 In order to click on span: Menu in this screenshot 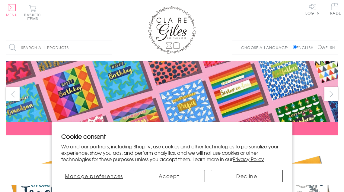, I will do `click(12, 15)`.